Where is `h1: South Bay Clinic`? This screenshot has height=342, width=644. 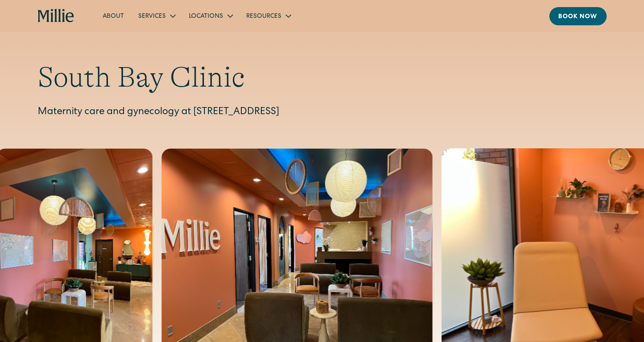
h1: South Bay Clinic is located at coordinates (323, 77).